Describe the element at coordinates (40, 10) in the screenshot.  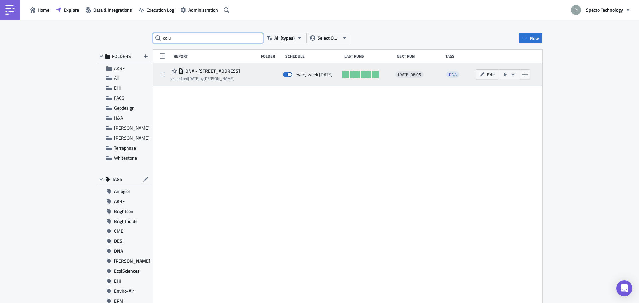
I see `button: Home` at that location.